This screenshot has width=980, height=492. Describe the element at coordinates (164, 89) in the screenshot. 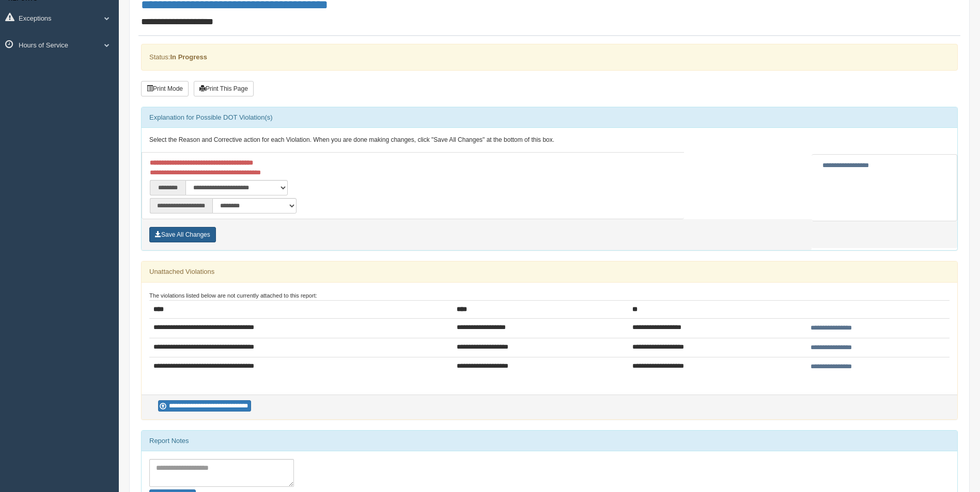

I see `button: Print Mode` at that location.